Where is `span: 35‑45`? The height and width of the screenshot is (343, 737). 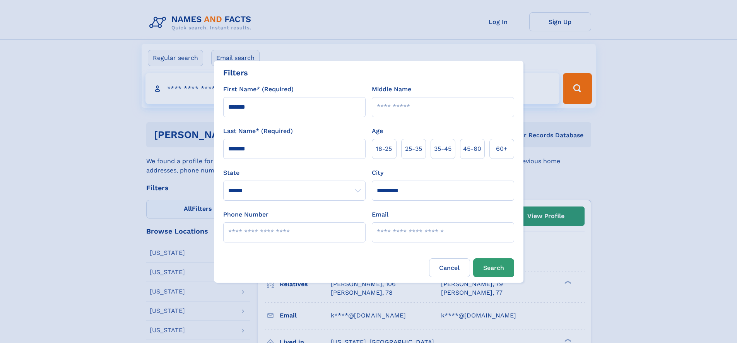 span: 35‑45 is located at coordinates (443, 149).